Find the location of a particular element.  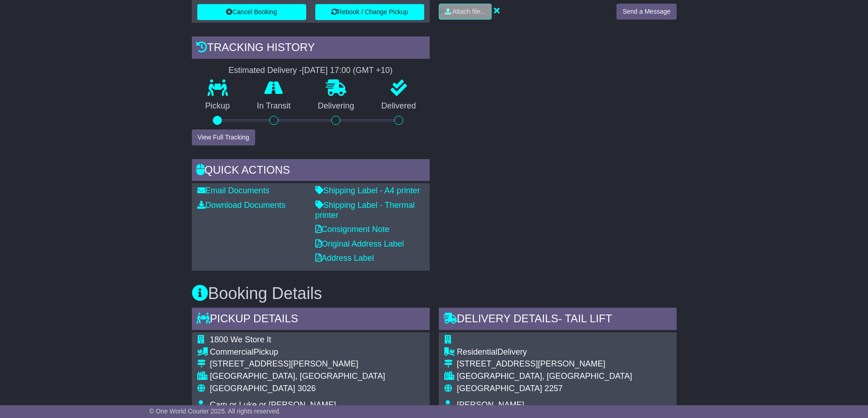

span: Residential is located at coordinates (477, 352).